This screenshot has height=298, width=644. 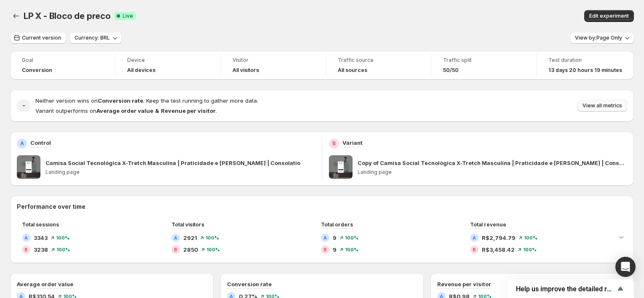 What do you see at coordinates (488, 224) in the screenshot?
I see `span: Total revenue` at bounding box center [488, 224].